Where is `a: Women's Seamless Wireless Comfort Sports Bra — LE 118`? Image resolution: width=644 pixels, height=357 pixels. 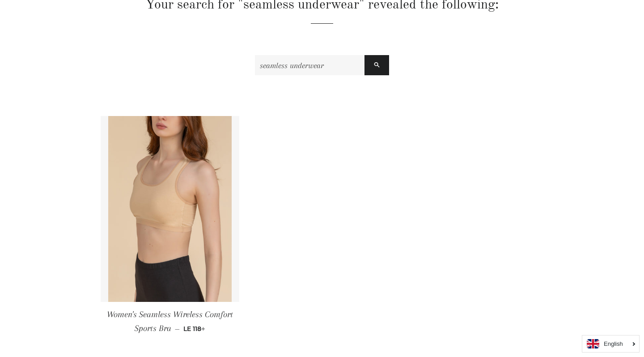
a: Women's Seamless Wireless Comfort Sports Bra — LE 118 is located at coordinates (170, 321).